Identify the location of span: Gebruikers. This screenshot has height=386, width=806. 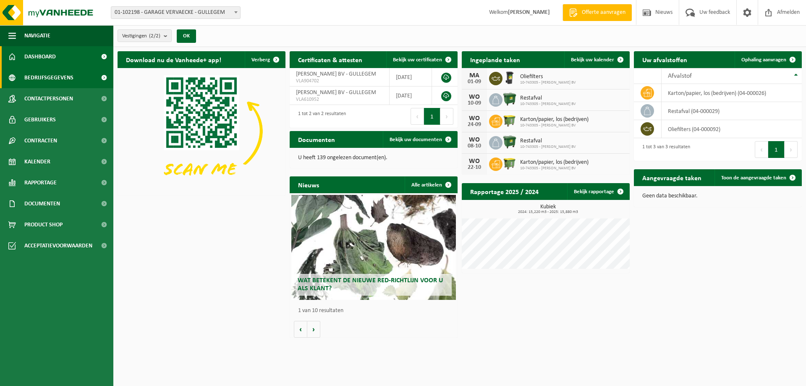
(40, 120).